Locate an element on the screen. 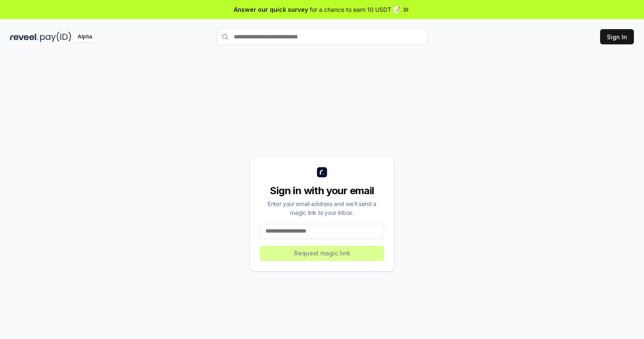 The height and width of the screenshot is (339, 644). div: Enter your email address and we’ll send a magic link to your inbox. is located at coordinates (322, 208).